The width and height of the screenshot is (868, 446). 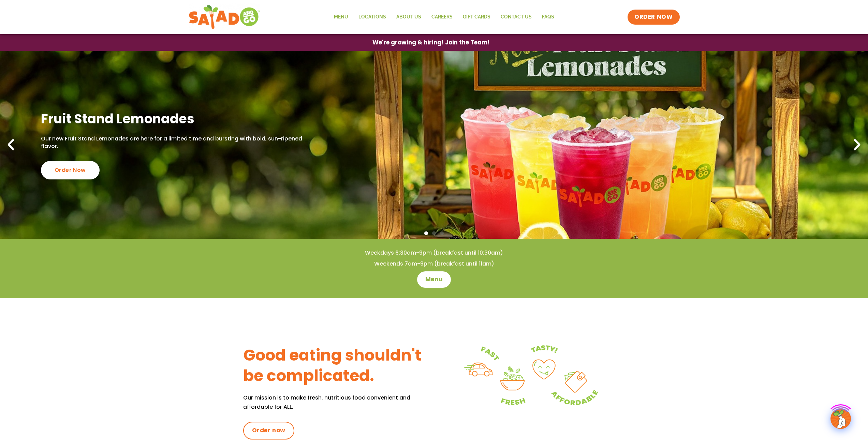 I want to click on a: Careers, so click(x=442, y=17).